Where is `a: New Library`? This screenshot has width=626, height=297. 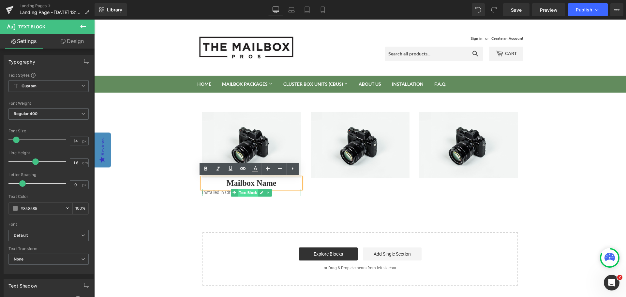 a: New Library is located at coordinates (111, 10).